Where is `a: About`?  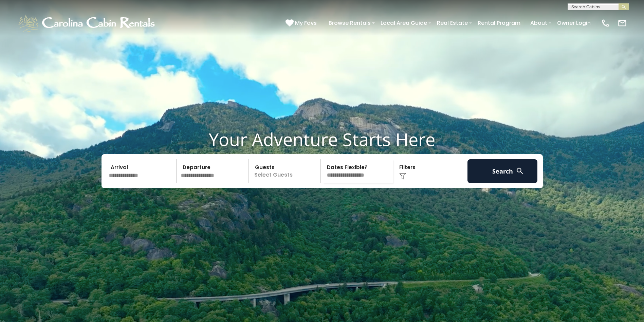 a: About is located at coordinates (539, 23).